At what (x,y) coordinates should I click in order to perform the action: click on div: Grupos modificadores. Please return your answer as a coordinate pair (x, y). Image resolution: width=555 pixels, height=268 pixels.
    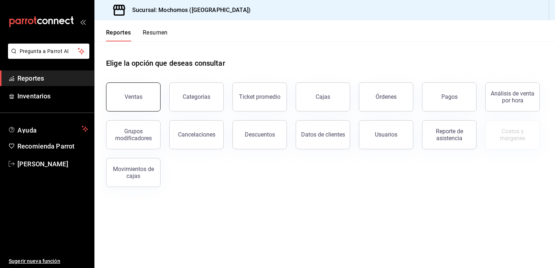
    Looking at the image, I should click on (133, 135).